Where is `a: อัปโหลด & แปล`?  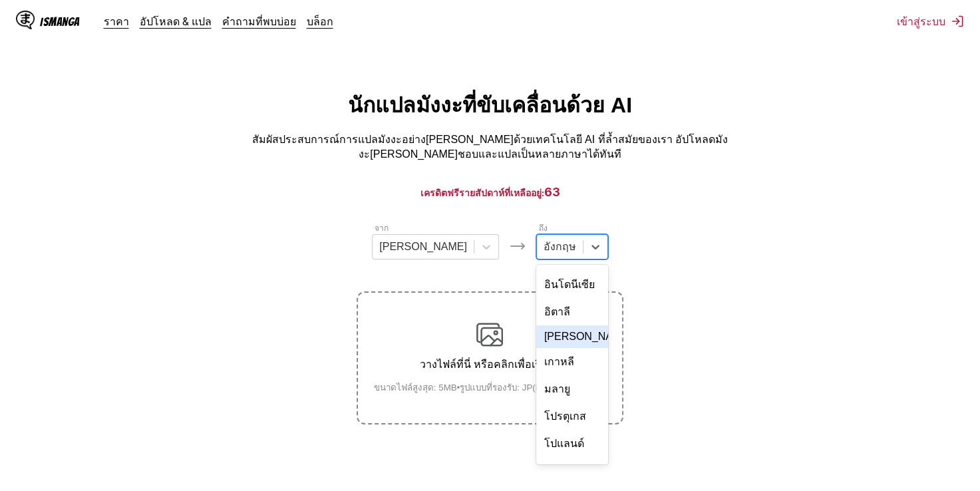
a: อัปโหลด & แปล is located at coordinates (175, 22).